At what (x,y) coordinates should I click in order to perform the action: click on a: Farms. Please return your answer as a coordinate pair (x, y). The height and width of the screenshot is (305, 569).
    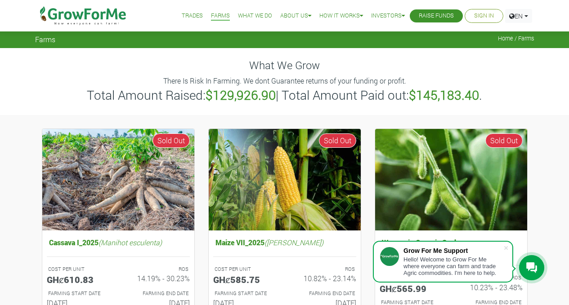
    Looking at the image, I should click on (220, 16).